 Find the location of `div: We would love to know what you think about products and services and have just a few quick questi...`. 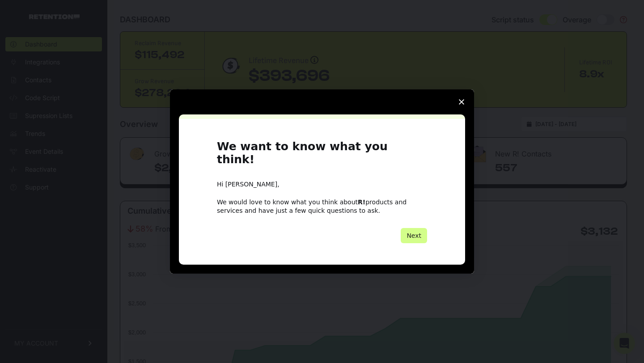

div: We would love to know what you think about products and services and have just a few quick questi... is located at coordinates (322, 206).